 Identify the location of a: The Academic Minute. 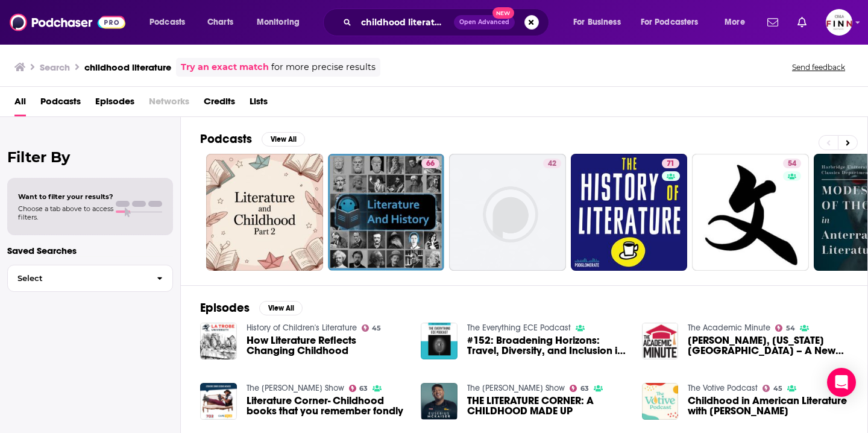
(728, 327).